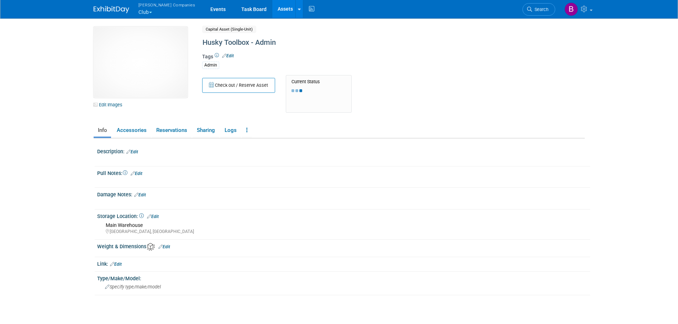 This screenshot has height=324, width=678. I want to click on span: Capital Asset (Single-Unit), so click(229, 29).